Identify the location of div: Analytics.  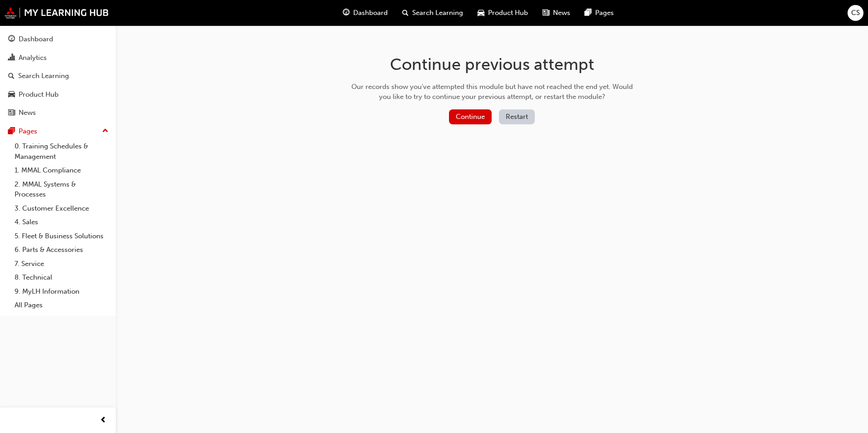
(32, 58).